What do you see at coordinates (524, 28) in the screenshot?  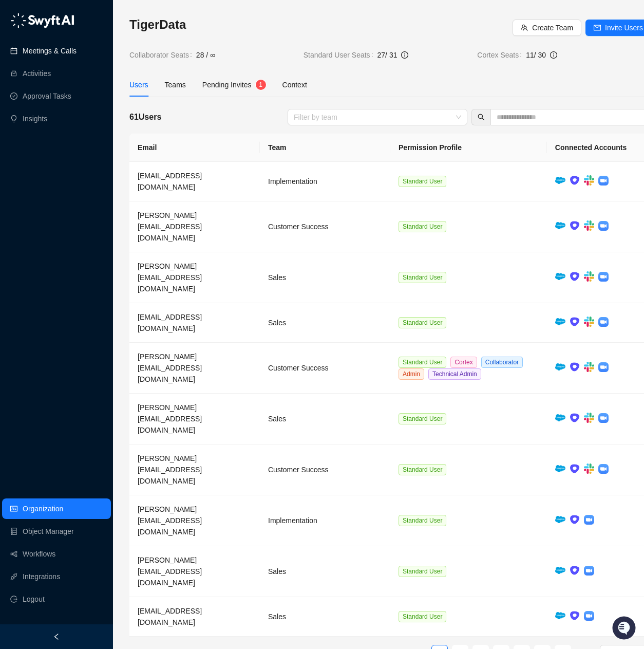 I see `span: team` at bounding box center [524, 28].